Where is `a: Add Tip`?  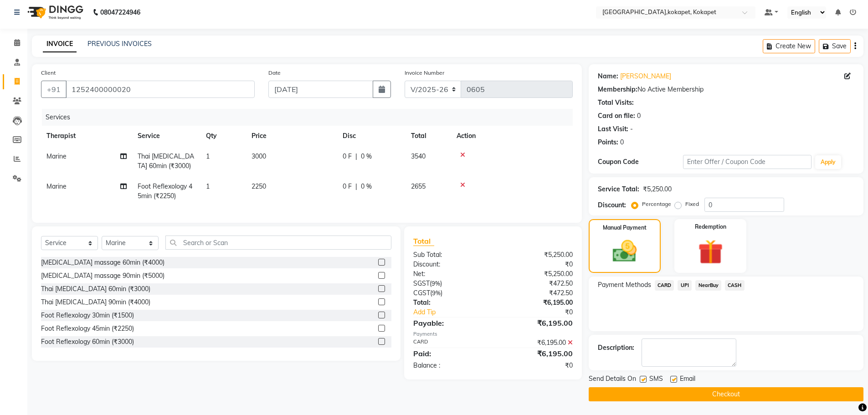
a: Add Tip is located at coordinates (456, 312).